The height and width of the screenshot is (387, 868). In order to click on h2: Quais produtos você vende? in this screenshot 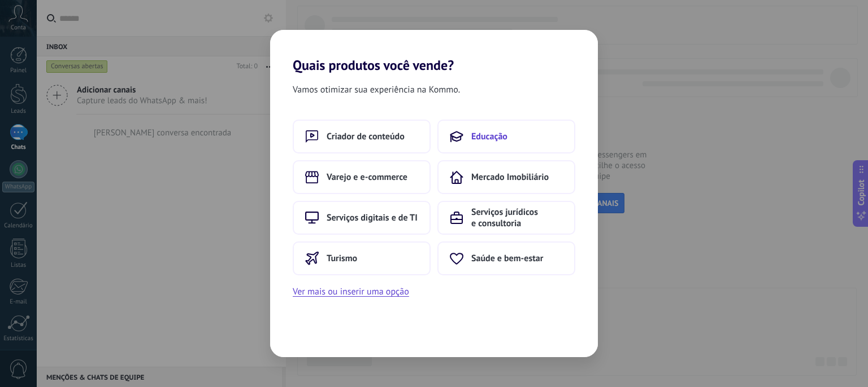, I will do `click(434, 52)`.